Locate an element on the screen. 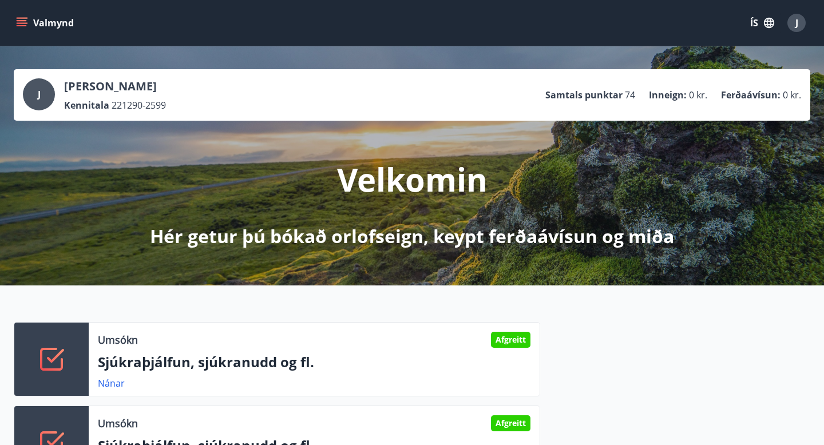 The width and height of the screenshot is (824, 445). button: J is located at coordinates (796, 23).